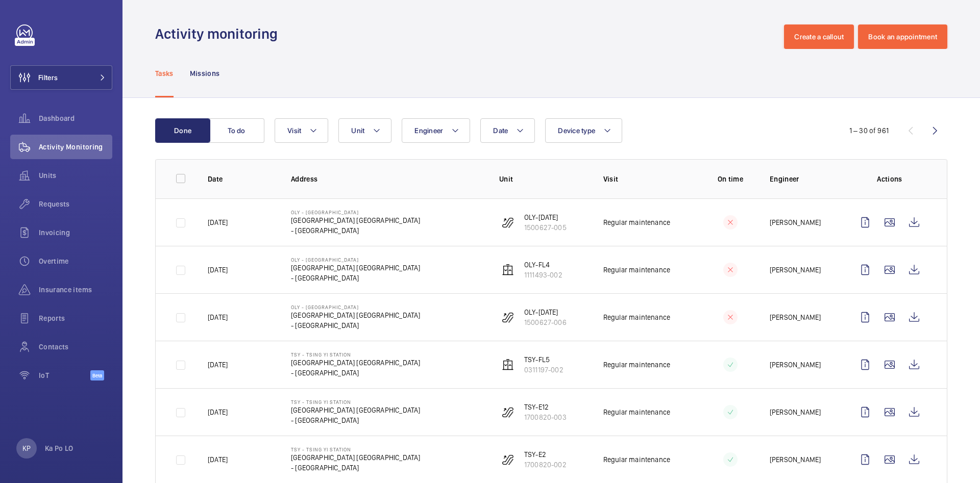 The image size is (980, 483). What do you see at coordinates (436, 131) in the screenshot?
I see `button: Engineer` at bounding box center [436, 131].